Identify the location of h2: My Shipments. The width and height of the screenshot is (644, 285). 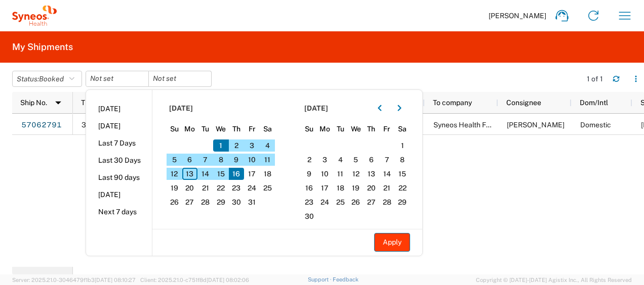
(43, 47).